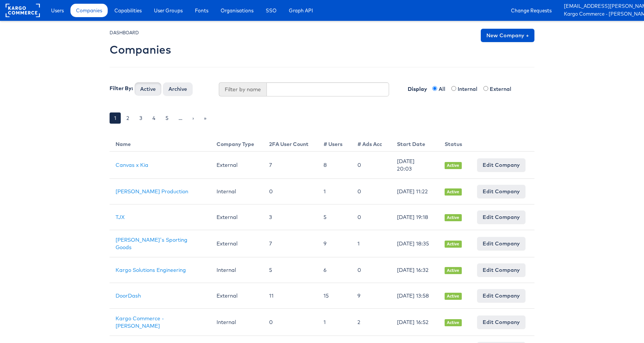 This screenshot has width=644, height=343. I want to click on a: 2, so click(128, 118).